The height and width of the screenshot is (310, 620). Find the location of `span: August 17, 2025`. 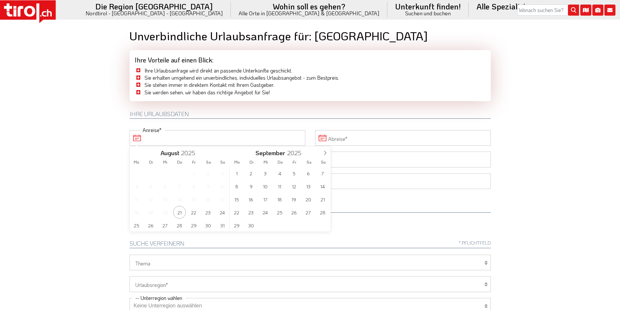

span: August 17, 2025 is located at coordinates (222, 199).